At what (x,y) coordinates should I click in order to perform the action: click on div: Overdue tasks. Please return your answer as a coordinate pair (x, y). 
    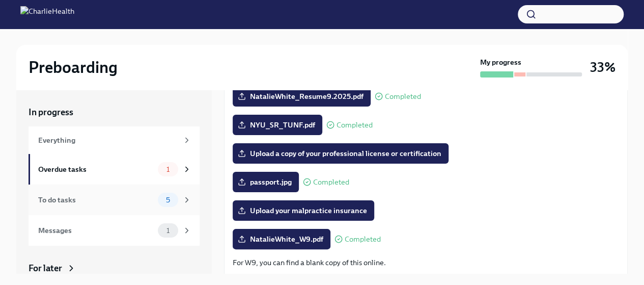
    Looking at the image, I should click on (96, 169).